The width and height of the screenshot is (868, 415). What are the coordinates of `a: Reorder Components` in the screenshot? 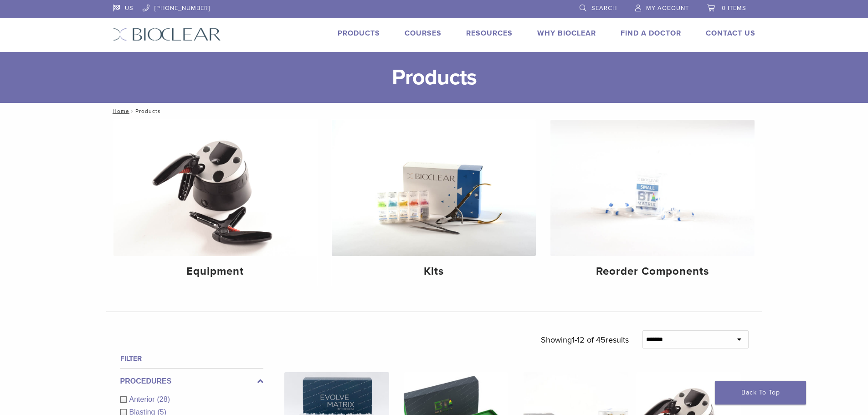 It's located at (652, 203).